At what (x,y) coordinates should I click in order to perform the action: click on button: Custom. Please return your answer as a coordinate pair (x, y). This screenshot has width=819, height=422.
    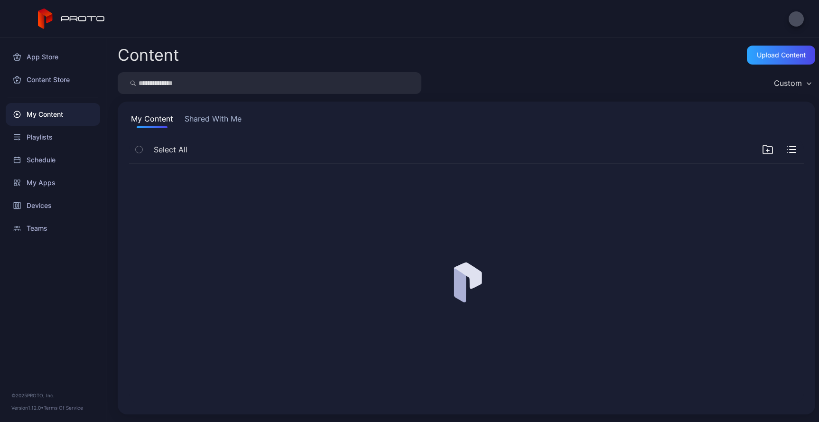
    Looking at the image, I should click on (792, 83).